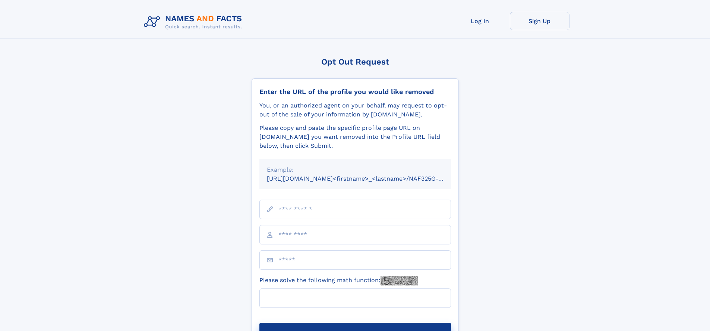  What do you see at coordinates (480, 21) in the screenshot?
I see `a: Log In` at bounding box center [480, 21].